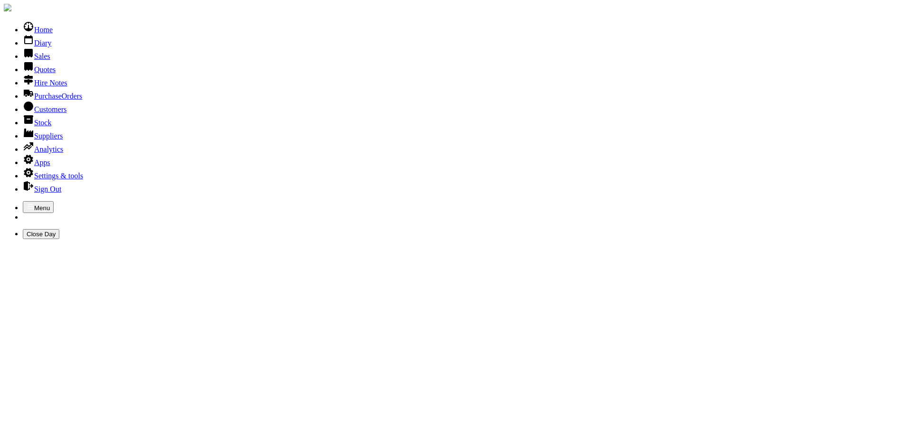 The width and height of the screenshot is (904, 425). I want to click on button: Close Day, so click(41, 234).